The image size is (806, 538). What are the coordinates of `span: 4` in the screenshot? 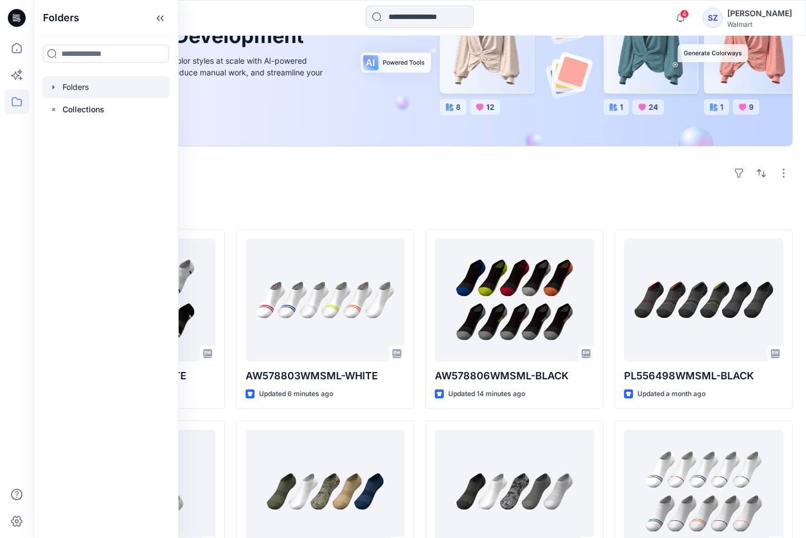 It's located at (684, 14).